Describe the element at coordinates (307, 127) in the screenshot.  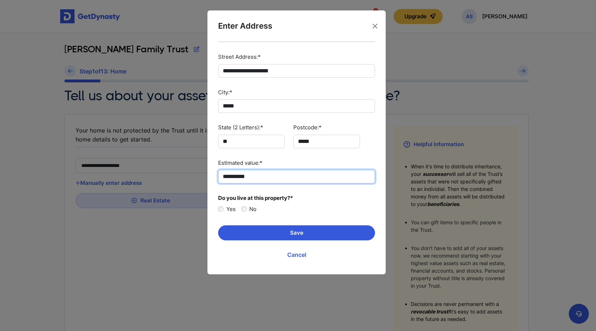
I see `label: Postcode:*` at that location.